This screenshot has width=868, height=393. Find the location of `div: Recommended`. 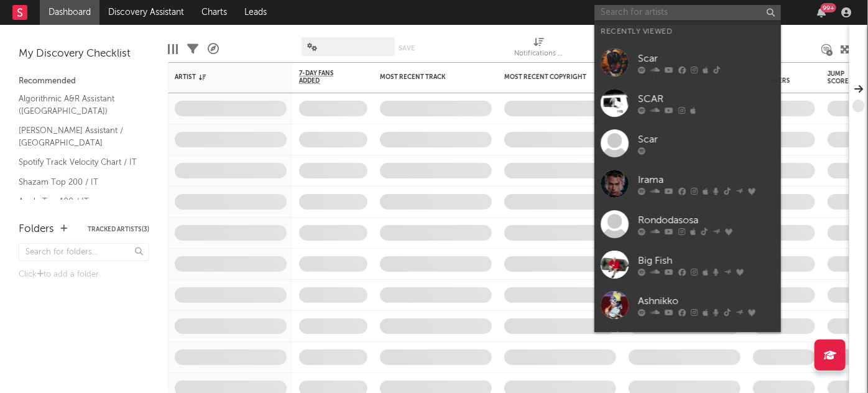

div: Recommended is located at coordinates (84, 82).